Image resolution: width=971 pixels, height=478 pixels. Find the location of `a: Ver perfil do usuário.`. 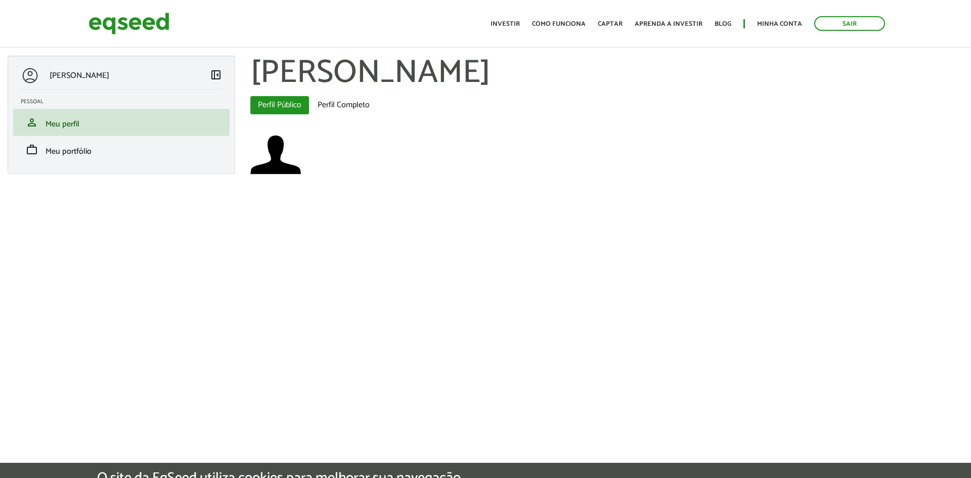

a: Ver perfil do usuário. is located at coordinates (276, 155).